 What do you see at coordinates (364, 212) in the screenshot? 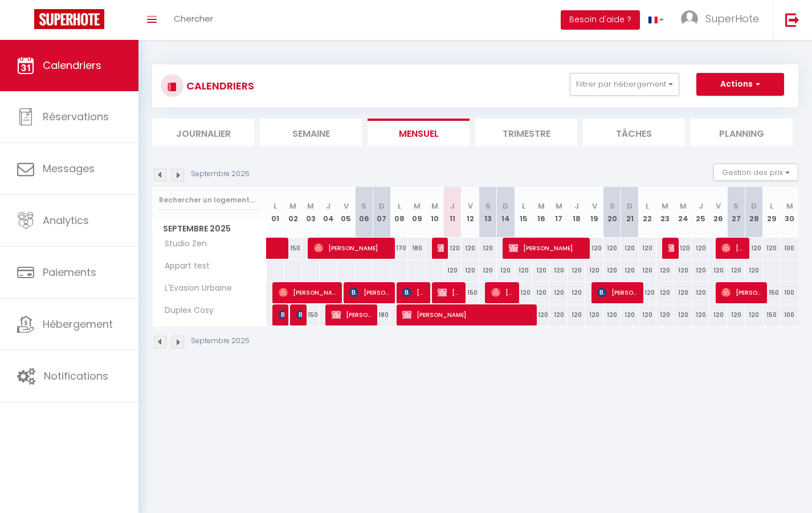
I see `th: 06` at bounding box center [364, 212].